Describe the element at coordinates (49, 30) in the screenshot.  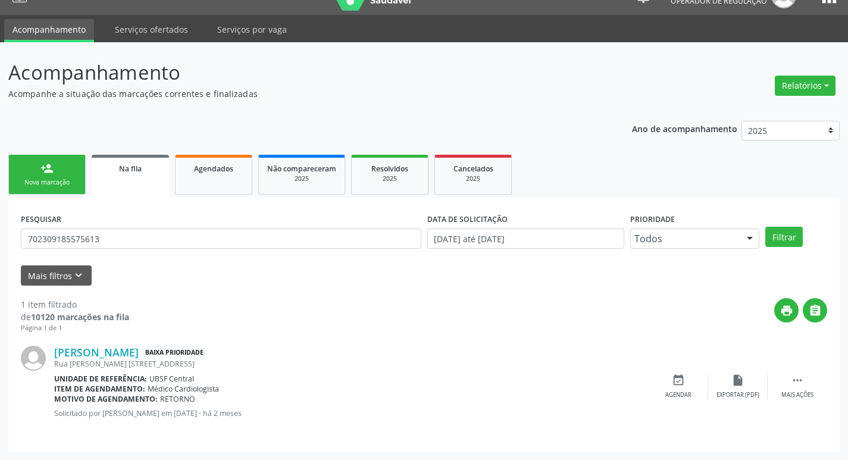
I see `a: Acompanhamento` at that location.